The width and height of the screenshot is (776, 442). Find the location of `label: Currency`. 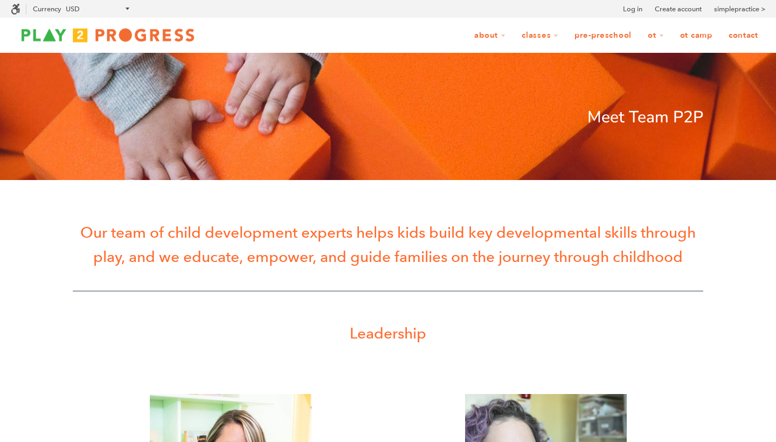

label: Currency is located at coordinates (47, 9).